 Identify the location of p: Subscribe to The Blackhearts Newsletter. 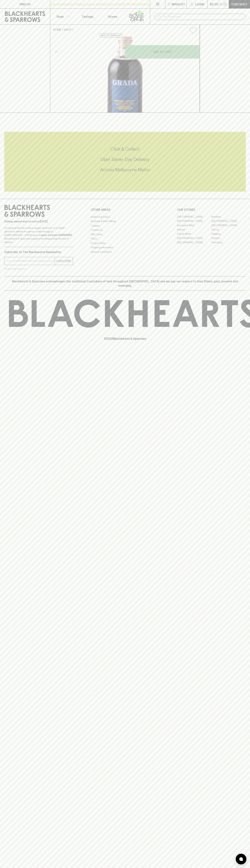
(39, 252).